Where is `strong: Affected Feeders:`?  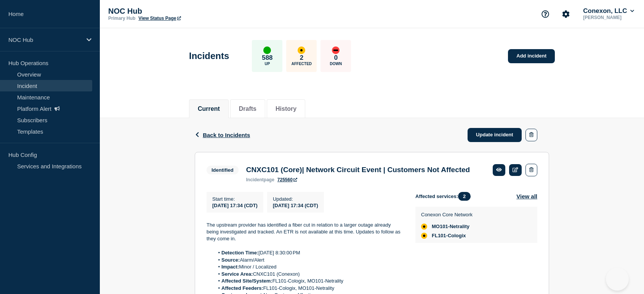 strong: Affected Feeders: is located at coordinates (243, 288).